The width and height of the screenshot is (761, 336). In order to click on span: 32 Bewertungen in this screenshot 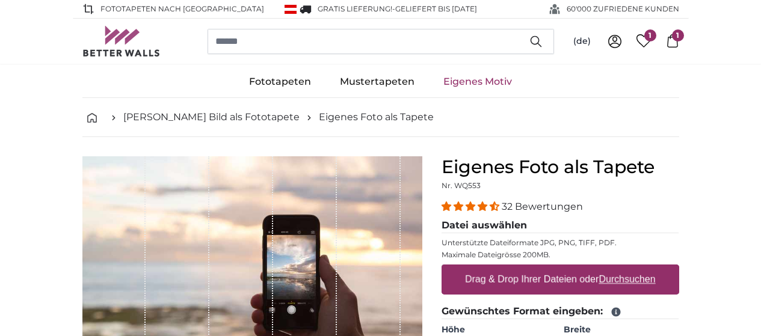, I will do `click(542, 206)`.